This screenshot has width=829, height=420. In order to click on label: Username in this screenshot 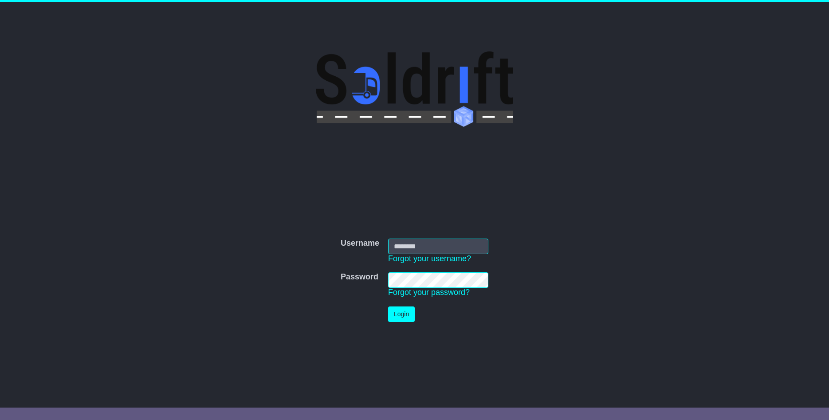, I will do `click(360, 244)`.